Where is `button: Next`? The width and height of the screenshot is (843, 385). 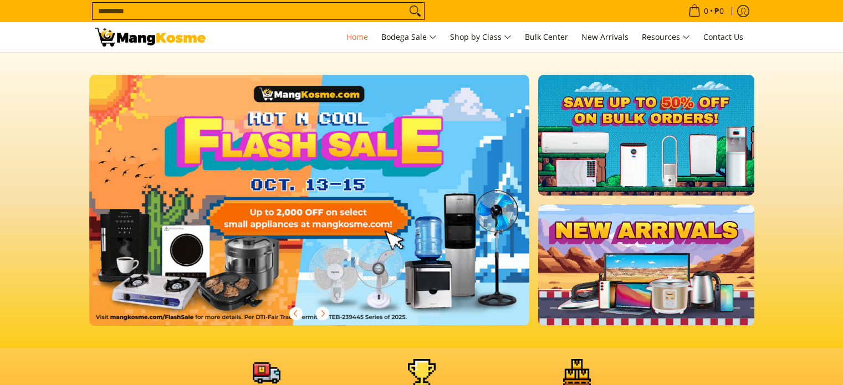 button: Next is located at coordinates (323, 314).